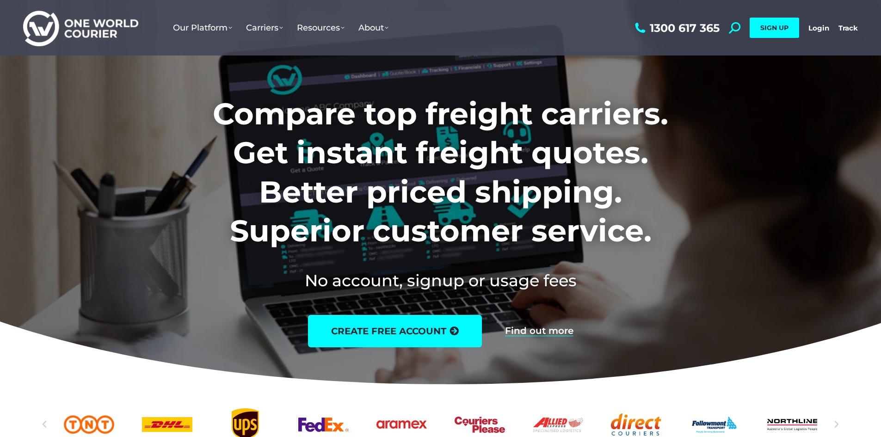 This screenshot has height=437, width=881. What do you see at coordinates (539, 331) in the screenshot?
I see `a: Find out more` at bounding box center [539, 331].